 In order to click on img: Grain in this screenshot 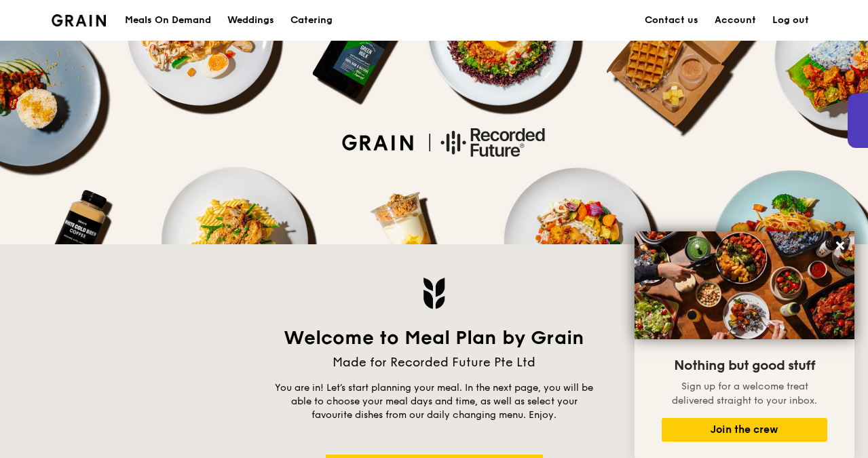, I will do `click(79, 21)`.